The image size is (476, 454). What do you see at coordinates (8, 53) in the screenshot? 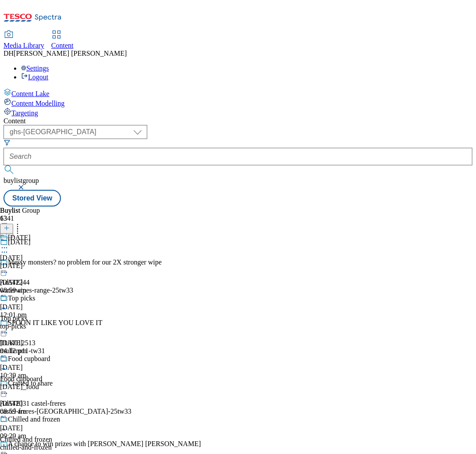
I see `span: DH` at bounding box center [8, 53].